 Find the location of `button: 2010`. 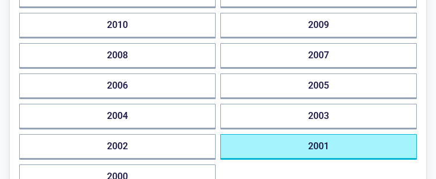

button: 2010 is located at coordinates (118, 26).